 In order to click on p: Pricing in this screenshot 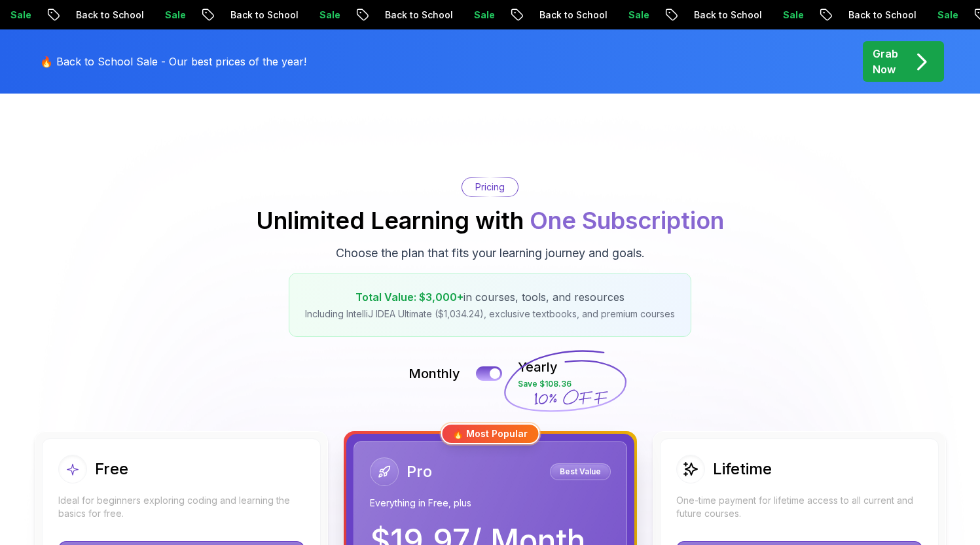, I will do `click(490, 187)`.